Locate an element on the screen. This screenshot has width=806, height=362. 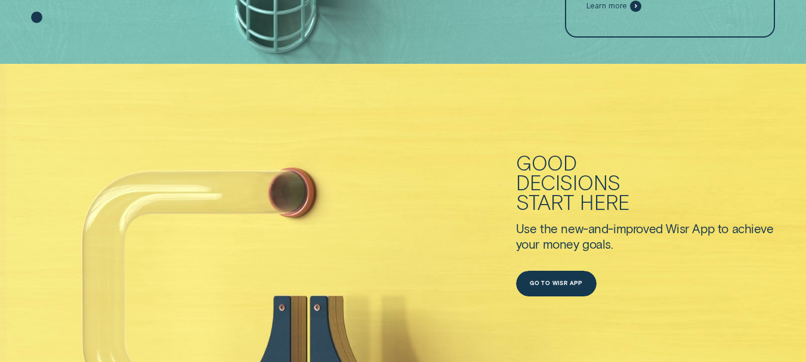
div: Good is located at coordinates (547, 162).